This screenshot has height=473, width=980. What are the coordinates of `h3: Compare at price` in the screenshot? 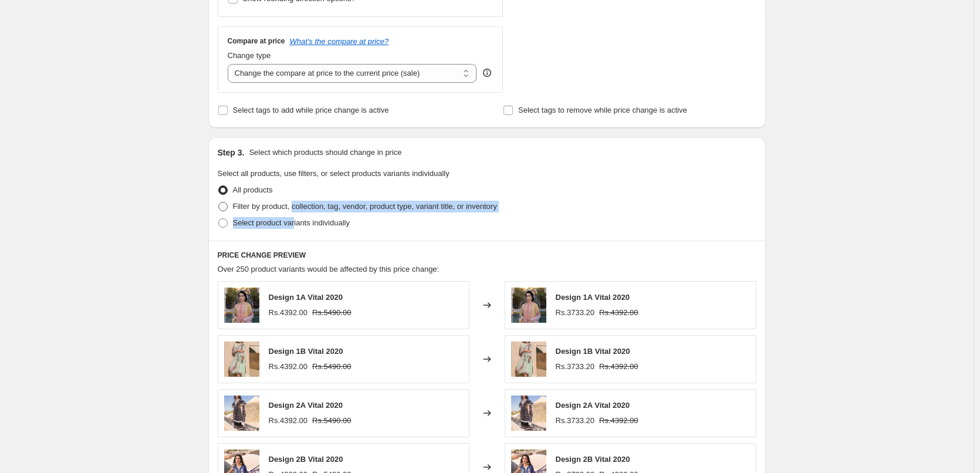 It's located at (257, 41).